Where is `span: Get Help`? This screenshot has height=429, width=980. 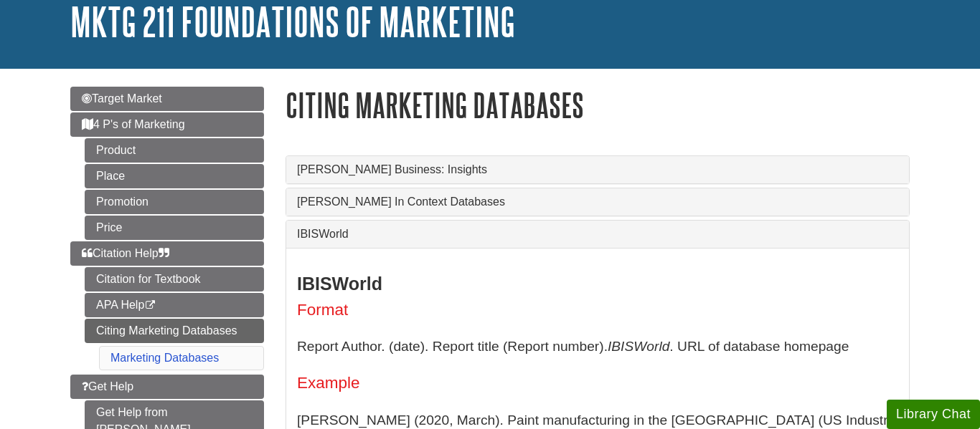 span: Get Help is located at coordinates (107, 386).